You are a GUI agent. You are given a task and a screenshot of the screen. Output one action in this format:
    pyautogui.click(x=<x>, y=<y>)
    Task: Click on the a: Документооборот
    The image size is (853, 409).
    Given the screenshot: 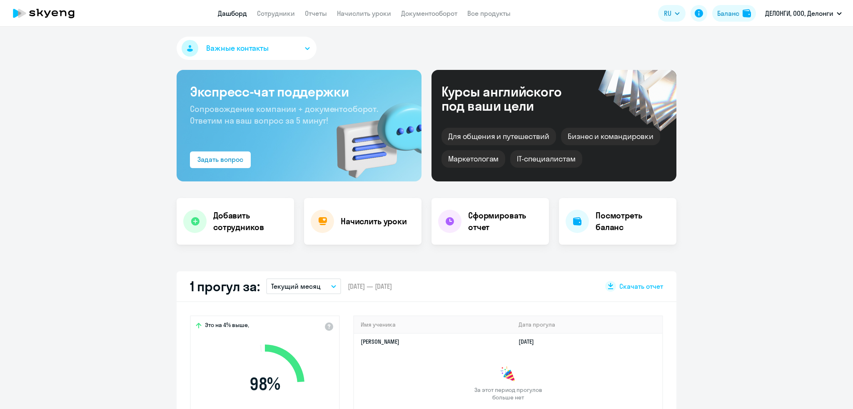 What is the action you would take?
    pyautogui.click(x=429, y=13)
    